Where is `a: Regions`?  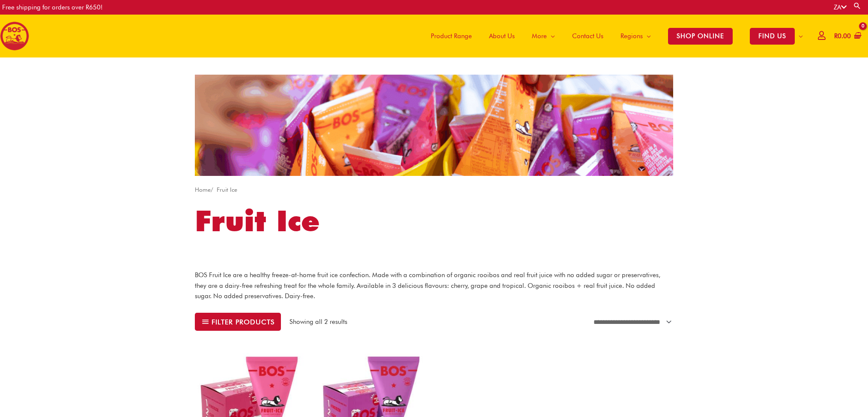
a: Regions is located at coordinates (636, 36).